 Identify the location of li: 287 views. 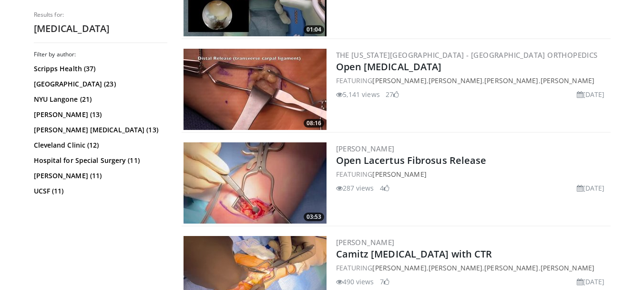
(355, 187).